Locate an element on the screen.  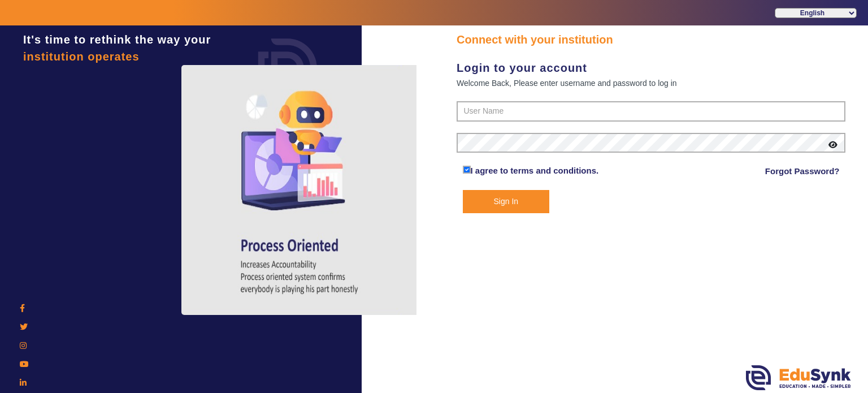
a: I agree to terms and conditions. is located at coordinates (534, 170).